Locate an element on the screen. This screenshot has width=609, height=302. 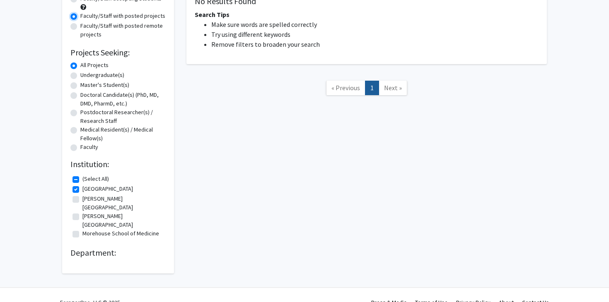
label: (Select All) is located at coordinates (96, 179).